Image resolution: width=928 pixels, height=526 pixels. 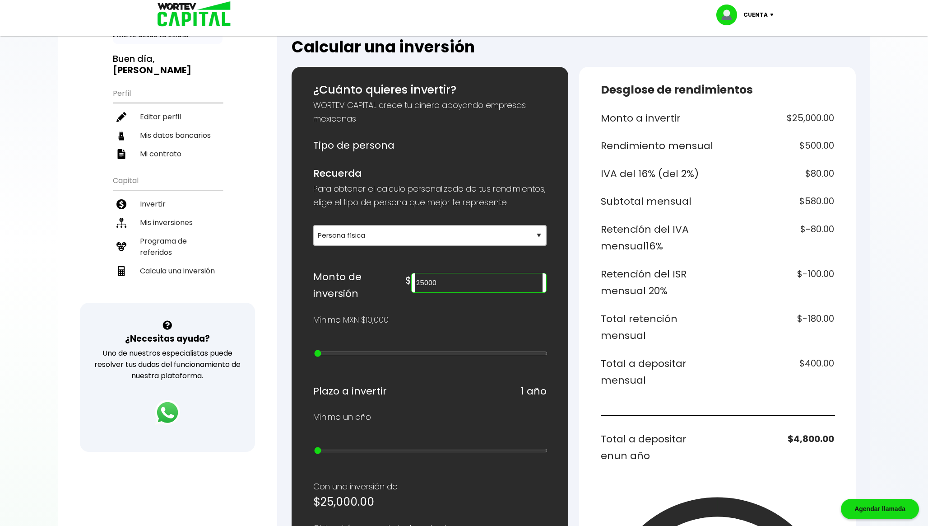 What do you see at coordinates (430, 112) in the screenshot?
I see `p: WORTEV CAPITAL crece tu dinero apoyando empresas mexicanas` at bounding box center [430, 112].